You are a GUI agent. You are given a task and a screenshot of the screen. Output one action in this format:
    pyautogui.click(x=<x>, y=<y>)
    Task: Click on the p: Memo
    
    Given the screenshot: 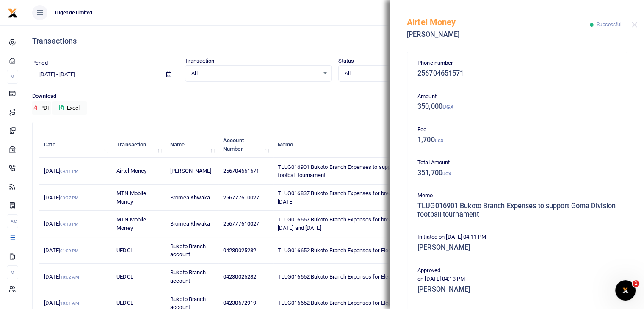 What is the action you would take?
    pyautogui.click(x=517, y=195)
    